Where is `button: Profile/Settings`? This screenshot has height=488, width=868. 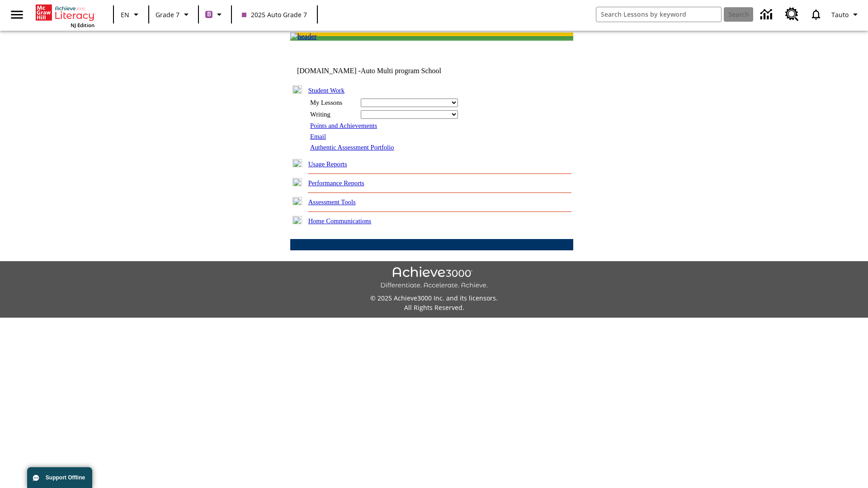 button: Profile/Settings is located at coordinates (846, 14).